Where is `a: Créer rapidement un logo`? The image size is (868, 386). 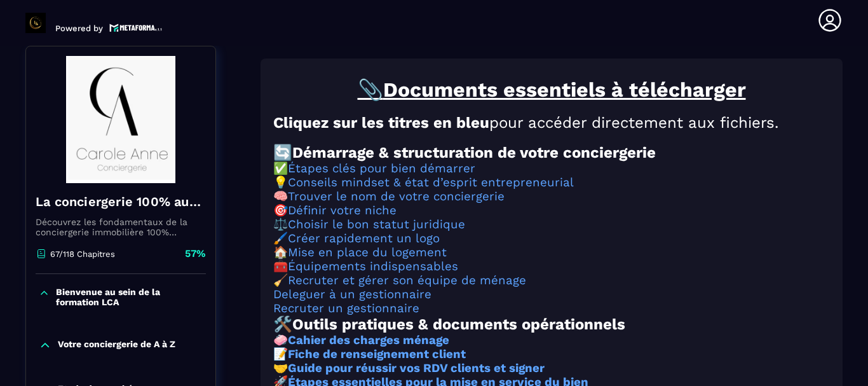
a: Créer rapidement un logo is located at coordinates (364, 239).